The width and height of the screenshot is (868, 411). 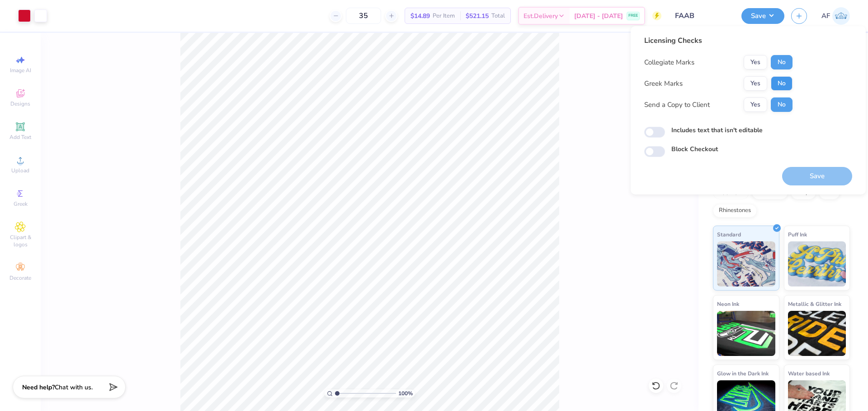 What do you see at coordinates (420, 16) in the screenshot?
I see `span: $14.89` at bounding box center [420, 16].